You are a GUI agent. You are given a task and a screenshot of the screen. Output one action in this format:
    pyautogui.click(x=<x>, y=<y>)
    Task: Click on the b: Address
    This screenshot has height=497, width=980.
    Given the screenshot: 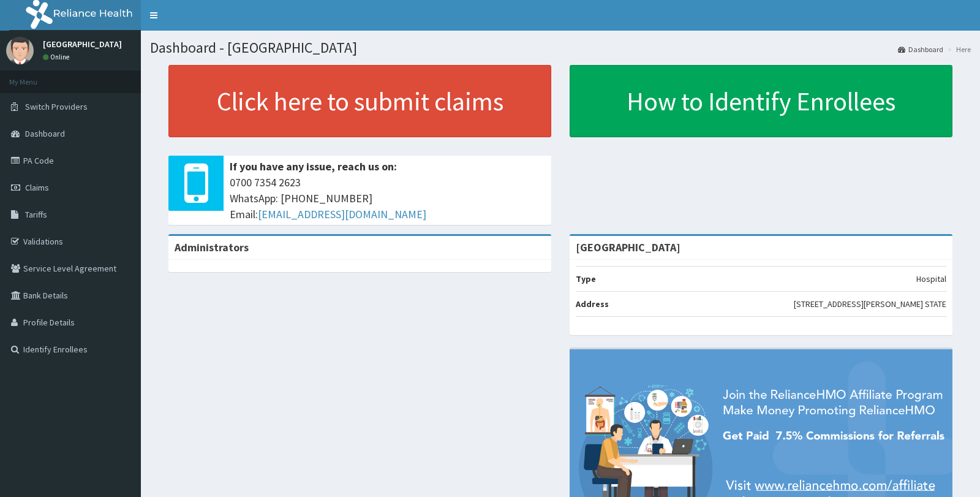 What is the action you would take?
    pyautogui.click(x=592, y=304)
    